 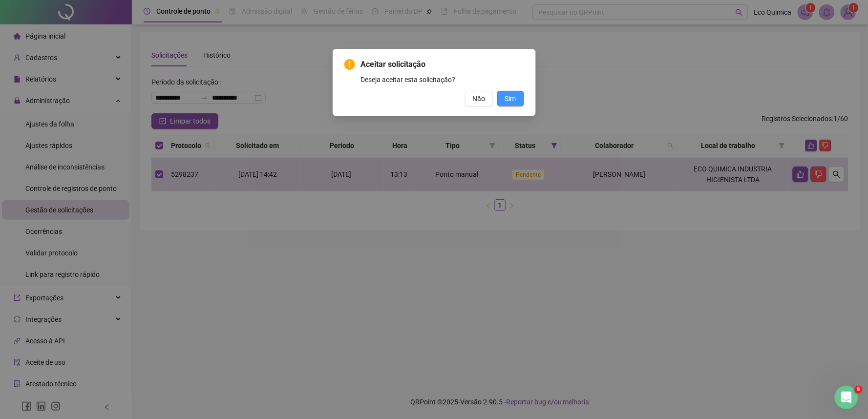 I want to click on button: Sim, so click(x=510, y=99).